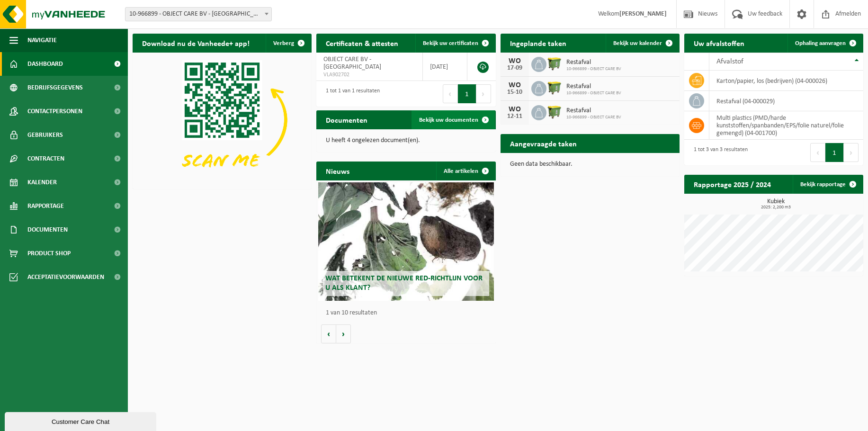 The image size is (868, 431). What do you see at coordinates (820, 43) in the screenshot?
I see `span: Ophaling aanvragen` at bounding box center [820, 43].